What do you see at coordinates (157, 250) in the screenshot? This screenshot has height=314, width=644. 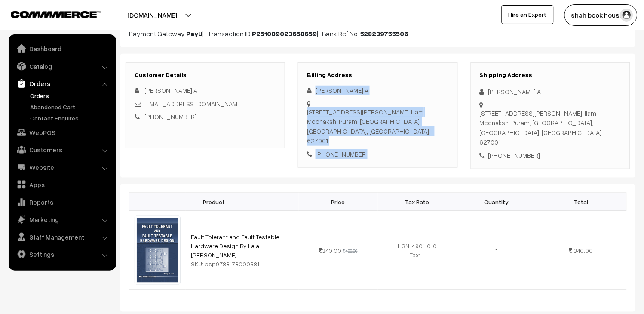 I see `img: img4c986a517b8ab.jpg` at bounding box center [157, 250].